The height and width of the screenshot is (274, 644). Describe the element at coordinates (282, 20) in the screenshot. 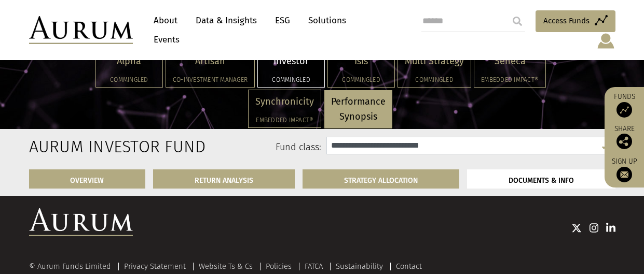

I see `a: ESG` at that location.